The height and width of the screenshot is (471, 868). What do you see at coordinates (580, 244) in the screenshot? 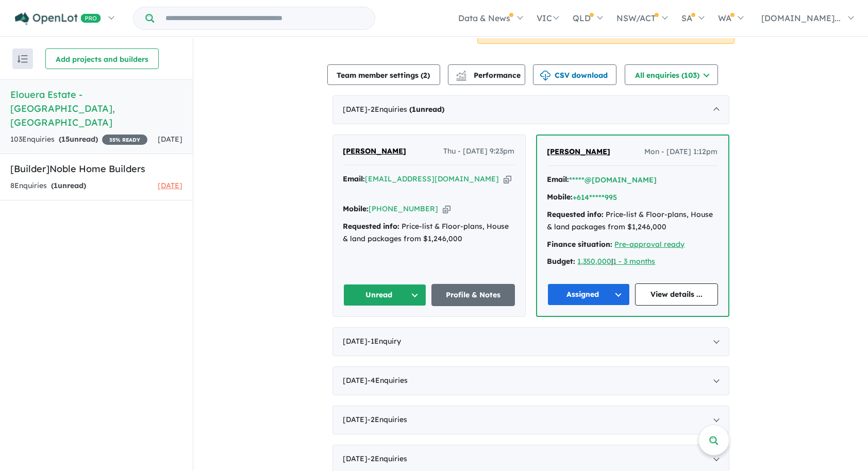
I see `strong: Finance situation:` at bounding box center [580, 244].